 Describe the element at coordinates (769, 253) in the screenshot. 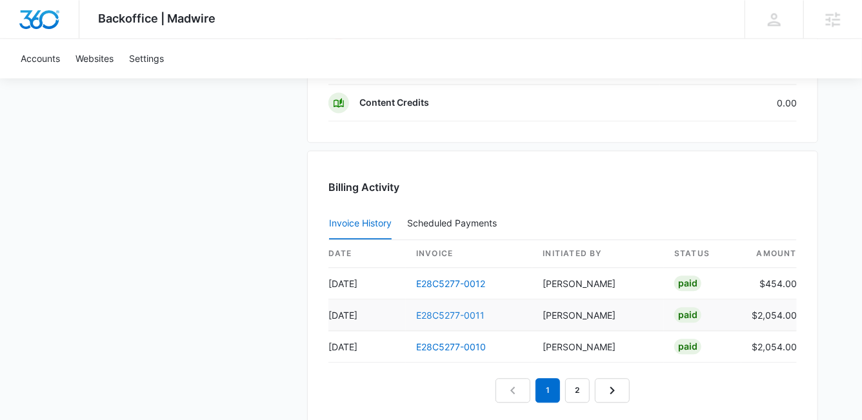

I see `th: amount` at that location.